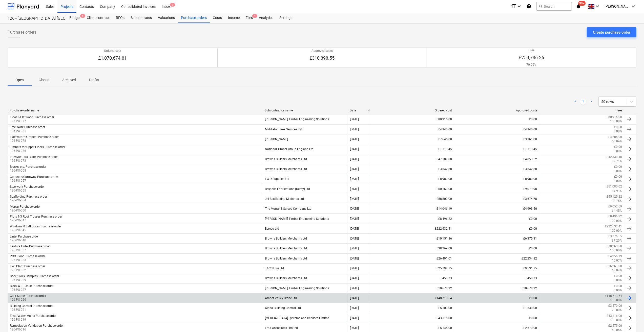  I want to click on div: £47,187.00, so click(411, 159).